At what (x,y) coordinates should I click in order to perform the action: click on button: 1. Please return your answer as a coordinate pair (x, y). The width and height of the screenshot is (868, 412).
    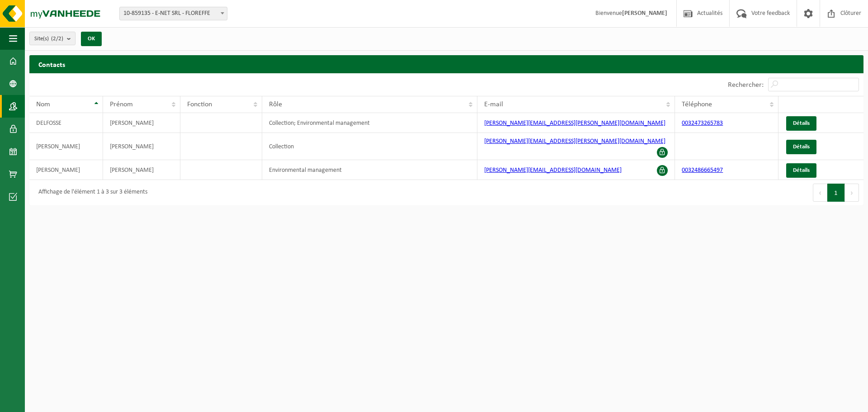
    Looking at the image, I should click on (836, 193).